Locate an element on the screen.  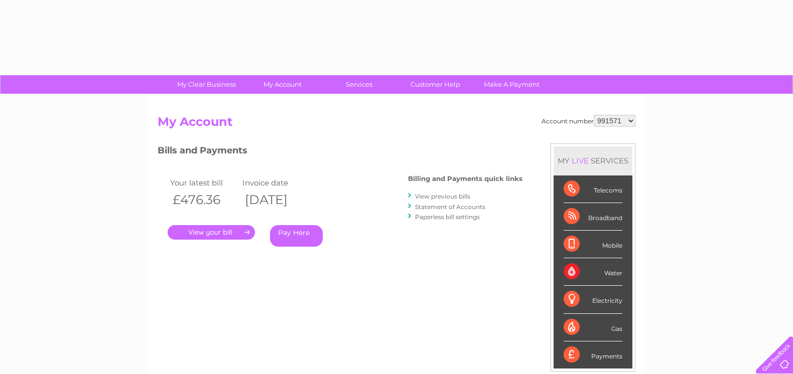
a: Services is located at coordinates (359, 84).